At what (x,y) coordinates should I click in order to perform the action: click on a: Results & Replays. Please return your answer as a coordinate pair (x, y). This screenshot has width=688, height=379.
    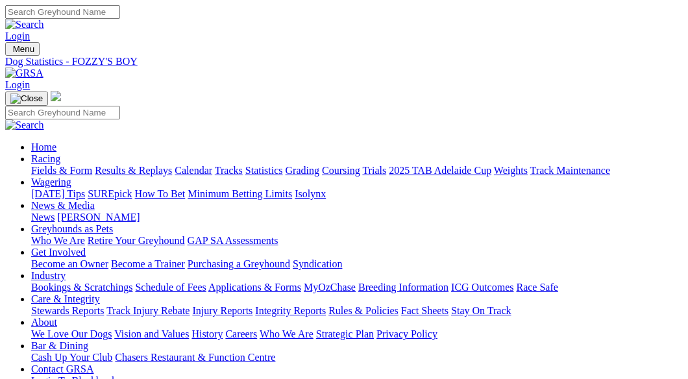
    Looking at the image, I should click on (133, 170).